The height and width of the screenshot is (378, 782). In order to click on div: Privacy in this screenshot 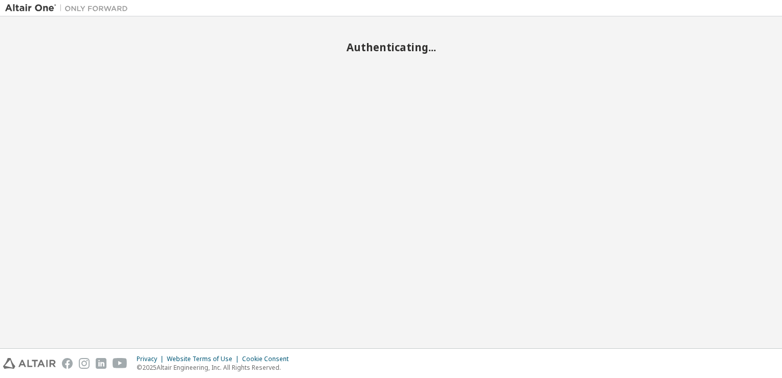, I will do `click(152, 359)`.